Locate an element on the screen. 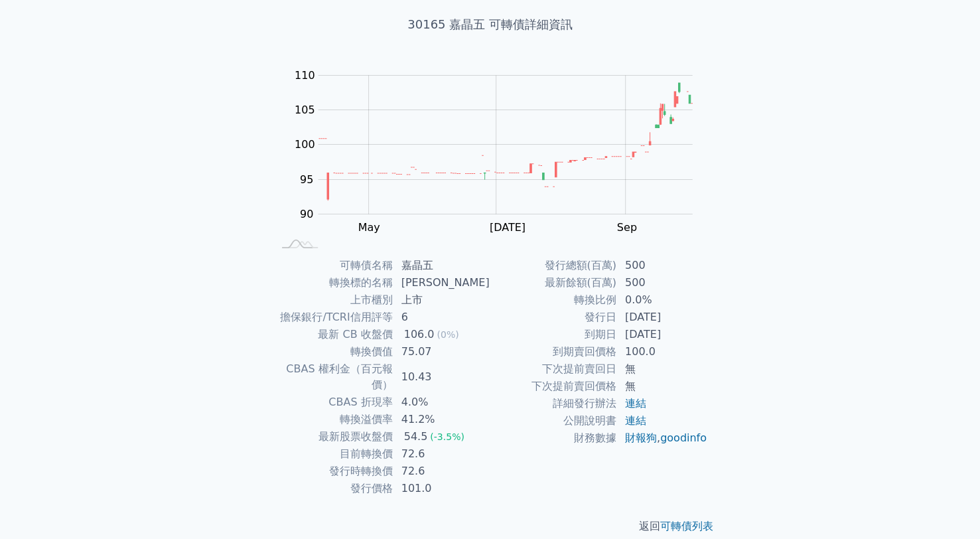 This screenshot has width=980, height=539. td: 發行總額(百萬) is located at coordinates (553, 266).